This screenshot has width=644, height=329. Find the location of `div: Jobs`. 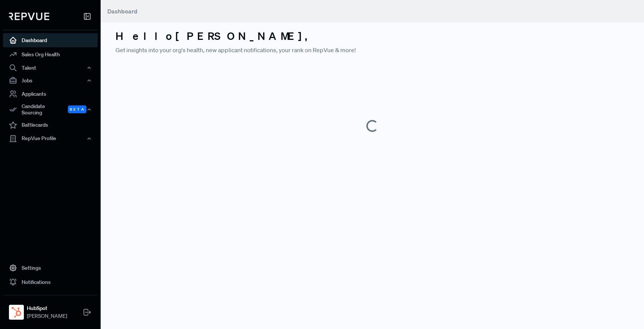

div: Jobs is located at coordinates (50, 80).